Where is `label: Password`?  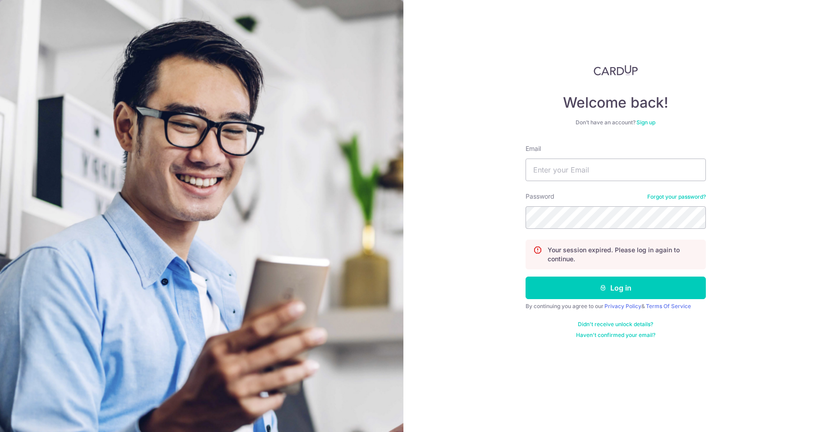 label: Password is located at coordinates (540, 197).